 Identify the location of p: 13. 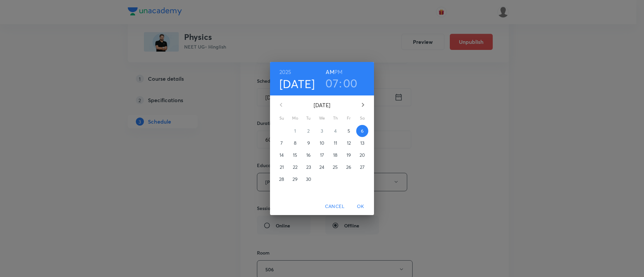
(362, 143).